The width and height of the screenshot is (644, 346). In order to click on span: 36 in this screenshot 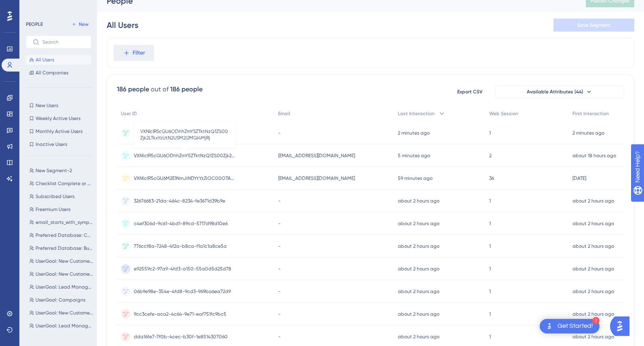, I will do `click(491, 178)`.